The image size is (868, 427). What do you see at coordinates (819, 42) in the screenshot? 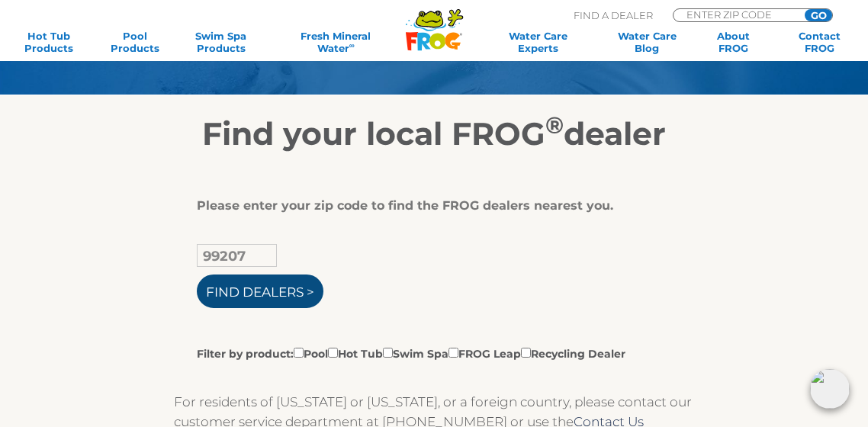
I see `a: ContactFROG` at bounding box center [819, 42].